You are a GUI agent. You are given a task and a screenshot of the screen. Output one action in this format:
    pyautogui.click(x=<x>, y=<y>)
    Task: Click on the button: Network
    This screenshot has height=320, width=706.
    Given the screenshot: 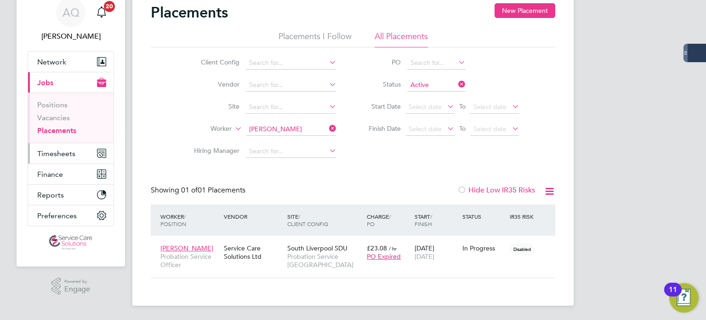 What is the action you would take?
    pyautogui.click(x=71, y=62)
    